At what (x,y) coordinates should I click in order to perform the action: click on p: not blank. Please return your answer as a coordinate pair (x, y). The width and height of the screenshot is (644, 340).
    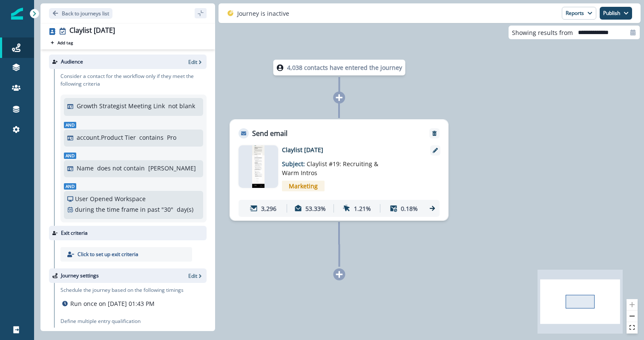
    Looking at the image, I should click on (181, 105).